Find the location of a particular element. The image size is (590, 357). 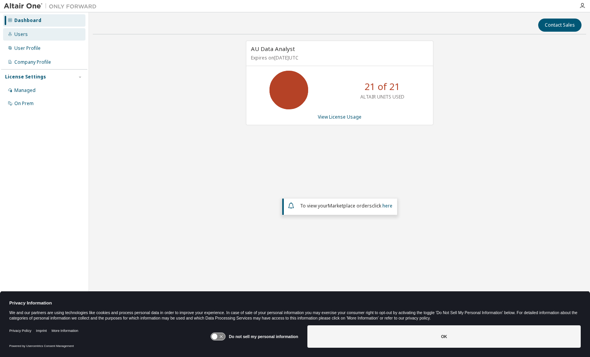

div: On Prem is located at coordinates (24, 104).